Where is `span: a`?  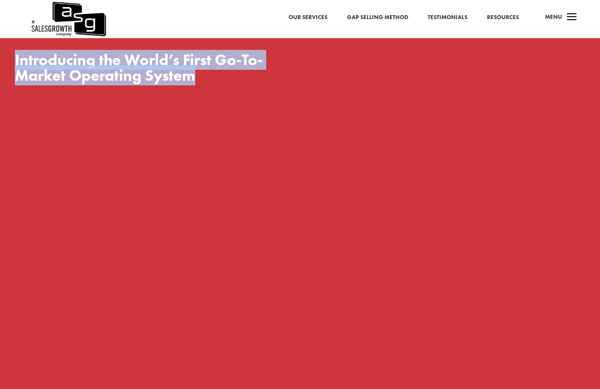 span: a is located at coordinates (572, 18).